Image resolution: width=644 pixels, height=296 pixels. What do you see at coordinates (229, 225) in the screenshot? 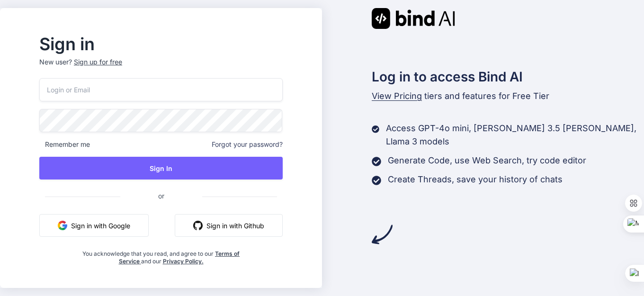
I see `button: Sign in with Github` at bounding box center [229, 225].